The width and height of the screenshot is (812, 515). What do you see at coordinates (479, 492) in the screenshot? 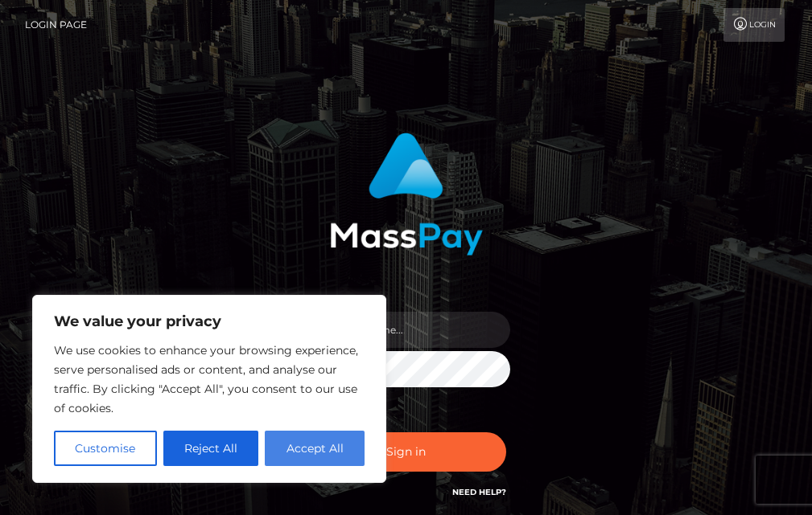
I see `a: Need Help?` at bounding box center [479, 492].